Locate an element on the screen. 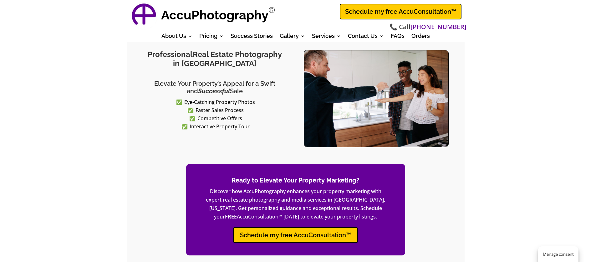 Image resolution: width=591 pixels, height=262 pixels. a: Contact Us is located at coordinates (366, 37).